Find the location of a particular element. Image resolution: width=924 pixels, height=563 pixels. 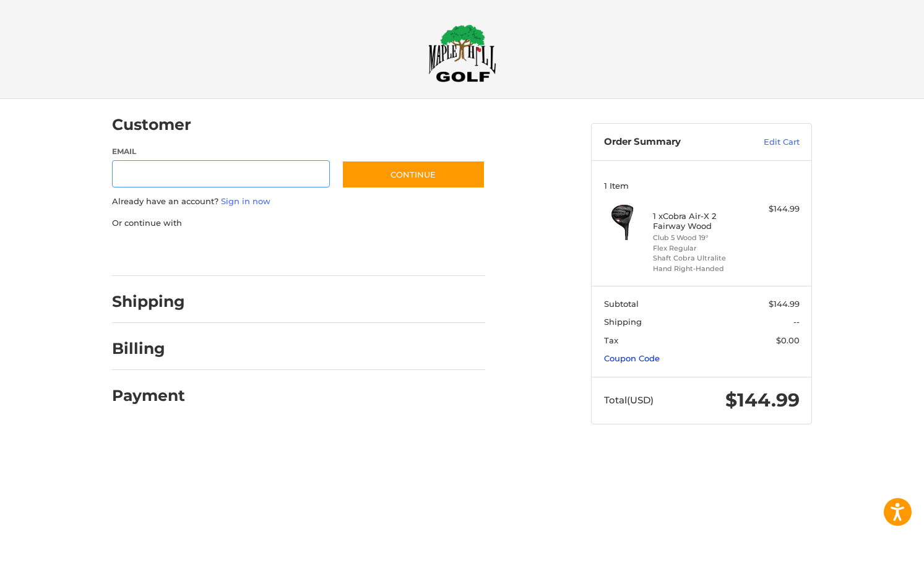

div: $144.99 is located at coordinates (775, 209).